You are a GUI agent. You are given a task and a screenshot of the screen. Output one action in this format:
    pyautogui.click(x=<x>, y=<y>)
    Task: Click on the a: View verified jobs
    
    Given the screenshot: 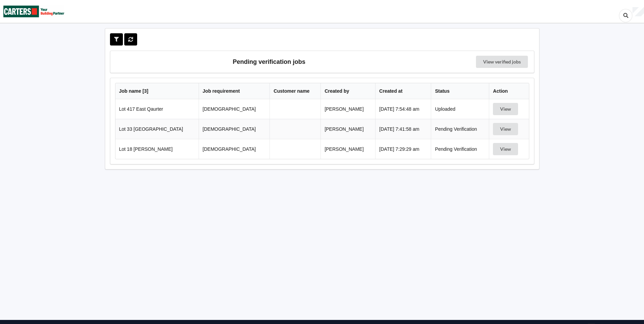 What is the action you would take?
    pyautogui.click(x=502, y=62)
    